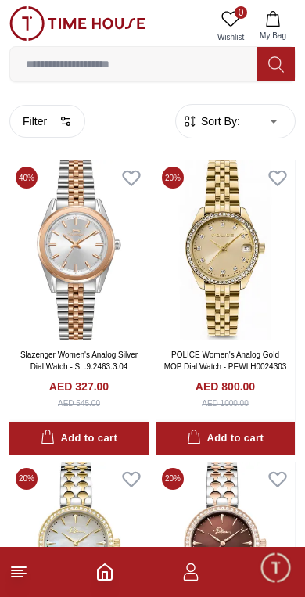  What do you see at coordinates (79, 250) in the screenshot?
I see `img: Slazenger Women's Analog Silver Dial Watch - SL.9.2463.3.04` at bounding box center [79, 250].